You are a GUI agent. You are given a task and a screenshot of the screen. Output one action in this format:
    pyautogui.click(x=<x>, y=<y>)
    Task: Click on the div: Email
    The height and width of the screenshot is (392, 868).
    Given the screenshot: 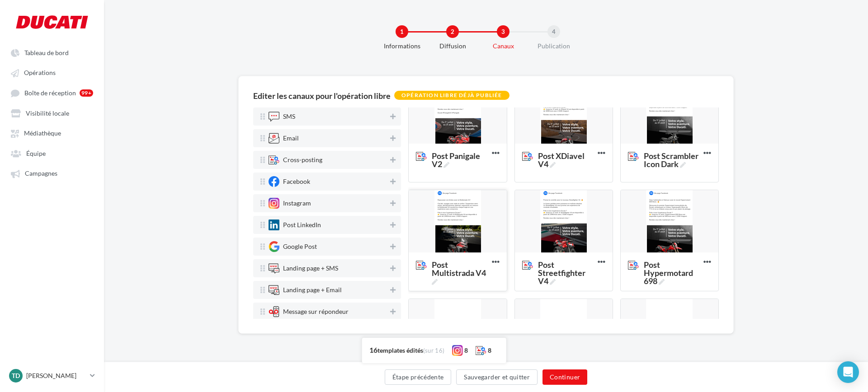 What is the action you would take?
    pyautogui.click(x=290, y=138)
    